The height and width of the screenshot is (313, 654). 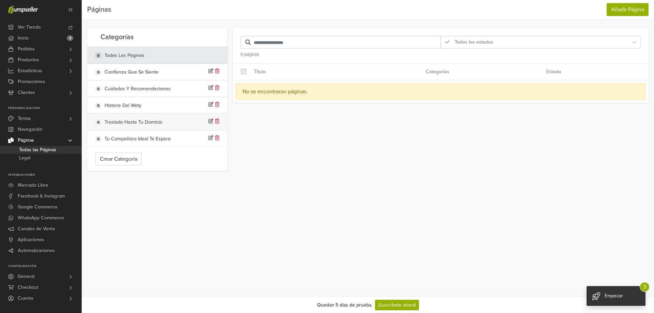 I want to click on a: Crear Categoría, so click(x=119, y=159).